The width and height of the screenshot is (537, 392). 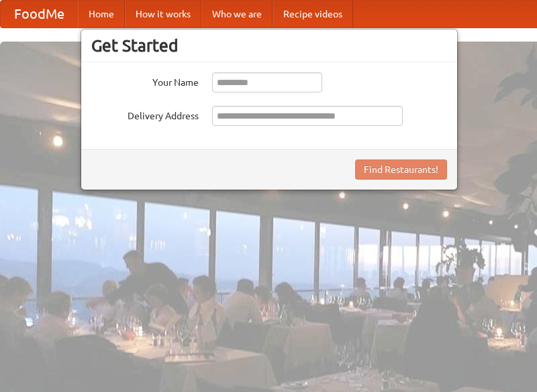 What do you see at coordinates (163, 14) in the screenshot?
I see `a: How it works` at bounding box center [163, 14].